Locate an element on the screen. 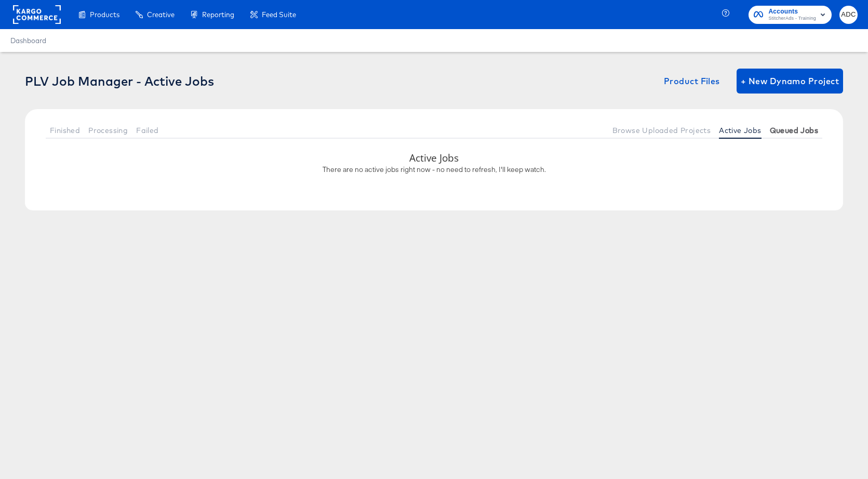 The image size is (868, 479). span: Active Jobs is located at coordinates (740, 130).